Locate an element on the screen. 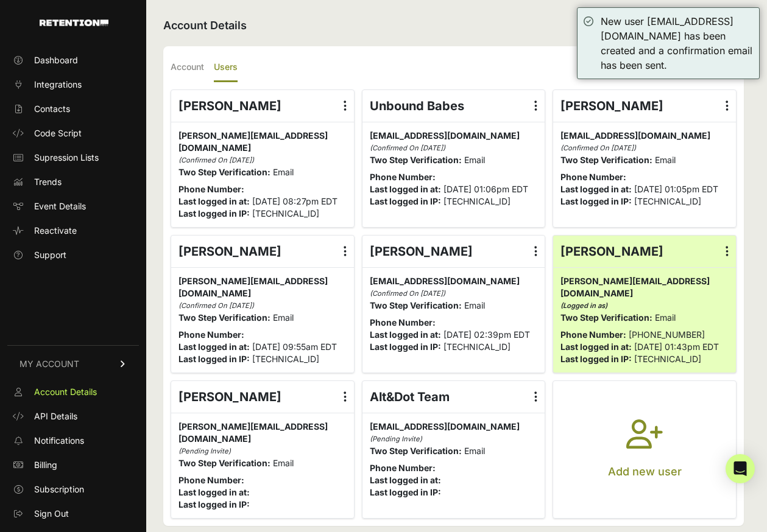 The width and height of the screenshot is (767, 532). button: Add new user is located at coordinates (644, 449).